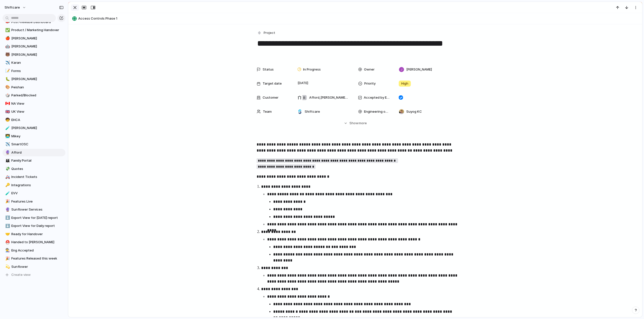 The width and height of the screenshot is (644, 319). I want to click on button: Create view, so click(34, 275).